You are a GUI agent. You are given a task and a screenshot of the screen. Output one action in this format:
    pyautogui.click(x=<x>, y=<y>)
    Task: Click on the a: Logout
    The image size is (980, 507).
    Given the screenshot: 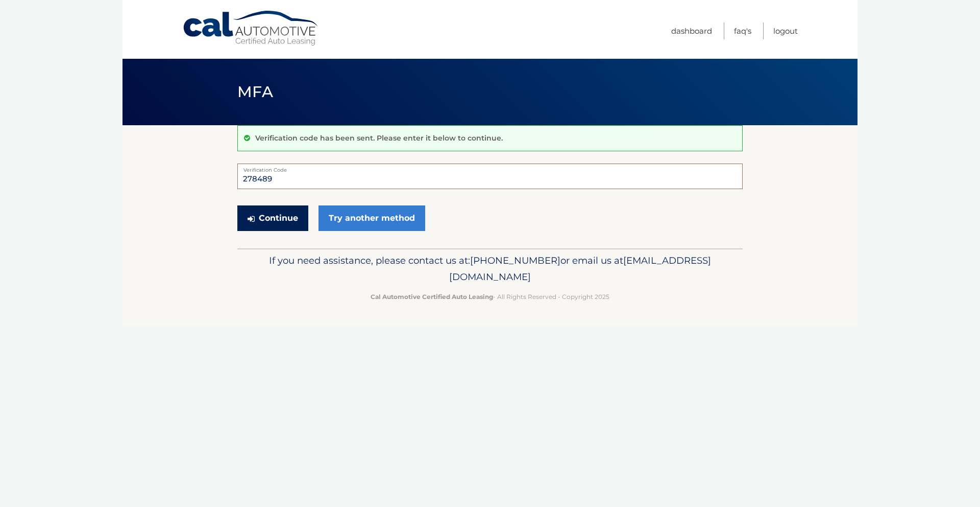 What is the action you would take?
    pyautogui.click(x=786, y=31)
    